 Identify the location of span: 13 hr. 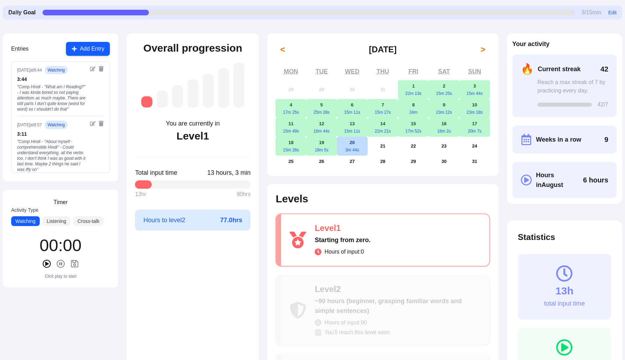
(140, 194).